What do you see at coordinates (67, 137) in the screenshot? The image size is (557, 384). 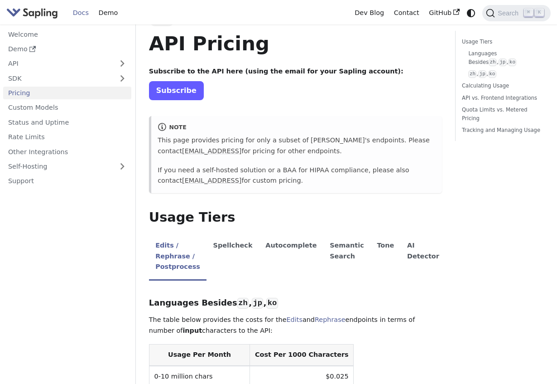 I see `a: Rate Limits` at bounding box center [67, 137].